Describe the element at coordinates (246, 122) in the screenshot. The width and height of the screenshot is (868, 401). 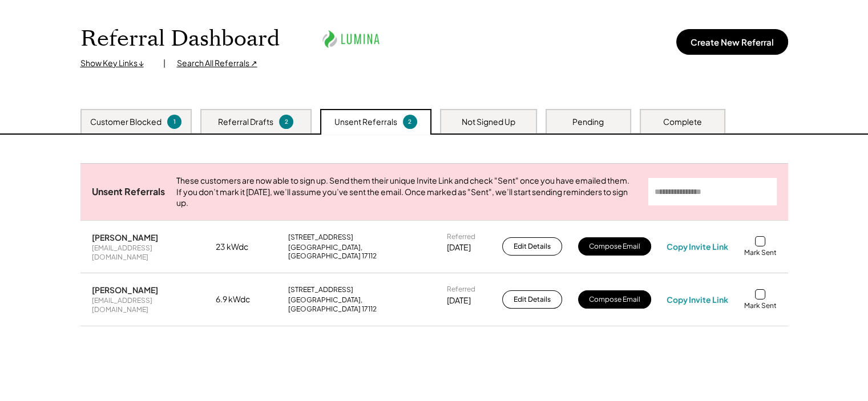
I see `div: Referral Drafts` at that location.